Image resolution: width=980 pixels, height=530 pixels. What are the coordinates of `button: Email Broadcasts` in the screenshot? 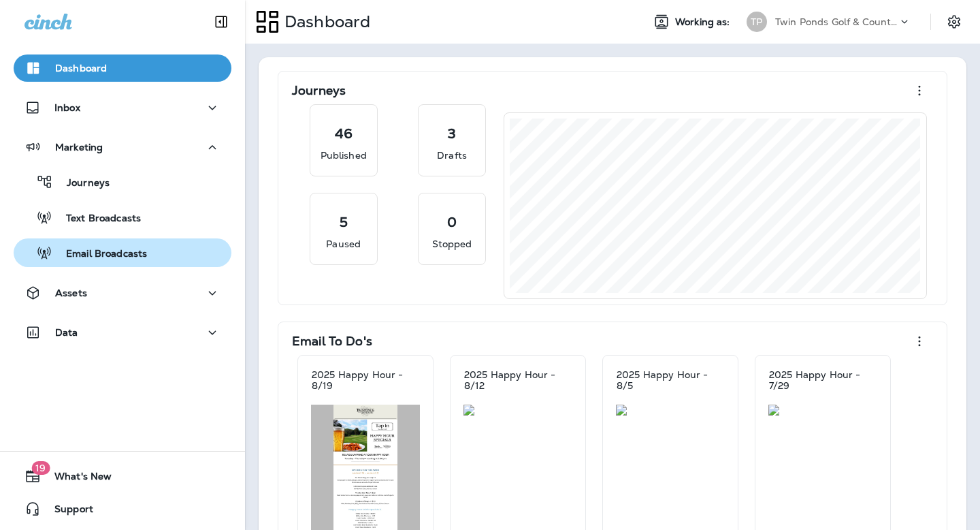 It's located at (122, 253).